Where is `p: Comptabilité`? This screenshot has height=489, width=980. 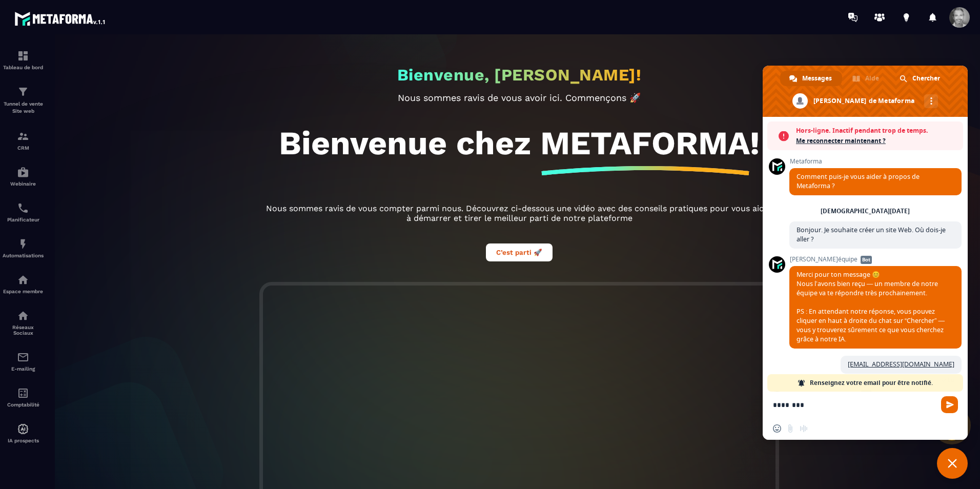 p: Comptabilité is located at coordinates (23, 404).